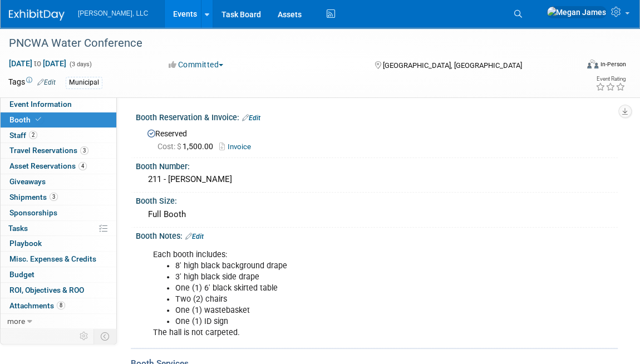 The image size is (640, 364). I want to click on a: Misc. Expenses & Credits, so click(59, 259).